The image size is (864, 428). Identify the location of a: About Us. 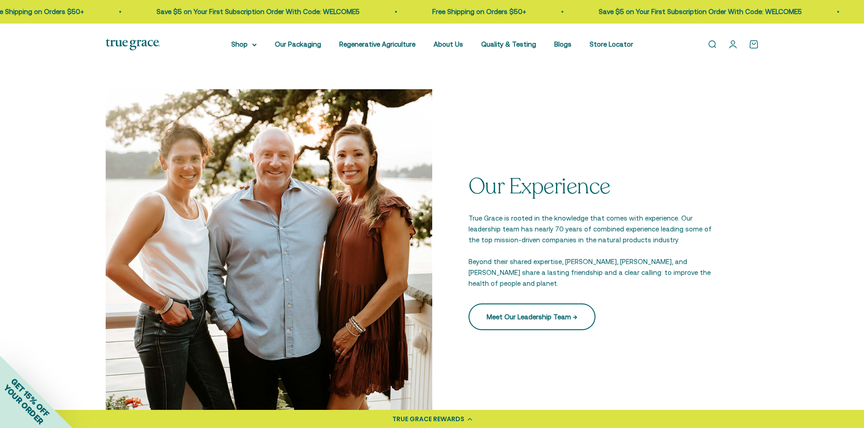
(448, 44).